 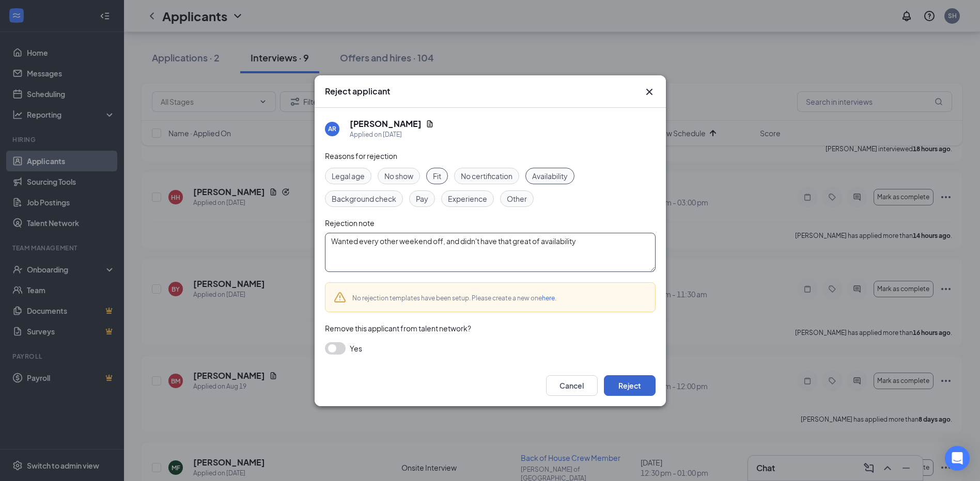 What do you see at coordinates (467, 198) in the screenshot?
I see `span: Experience` at bounding box center [467, 198].